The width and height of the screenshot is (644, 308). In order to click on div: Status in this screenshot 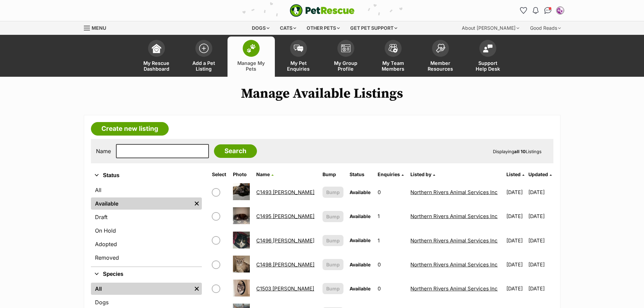, I will do `click(146, 225)`.